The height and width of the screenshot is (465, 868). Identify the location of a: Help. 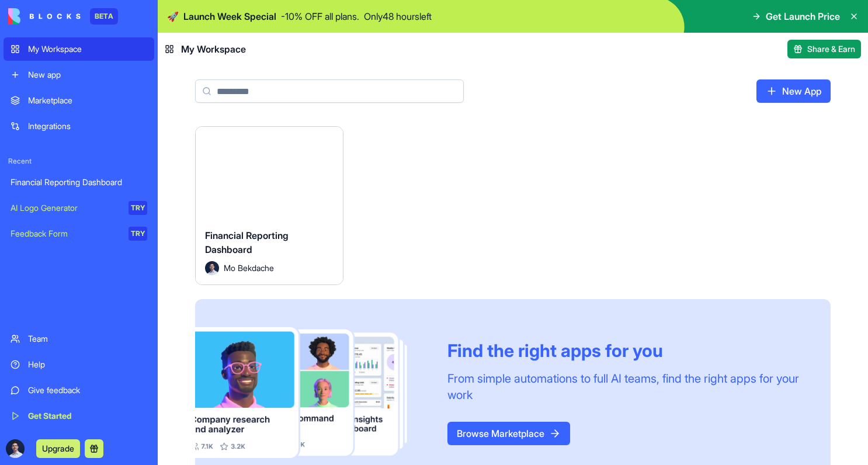
(79, 365).